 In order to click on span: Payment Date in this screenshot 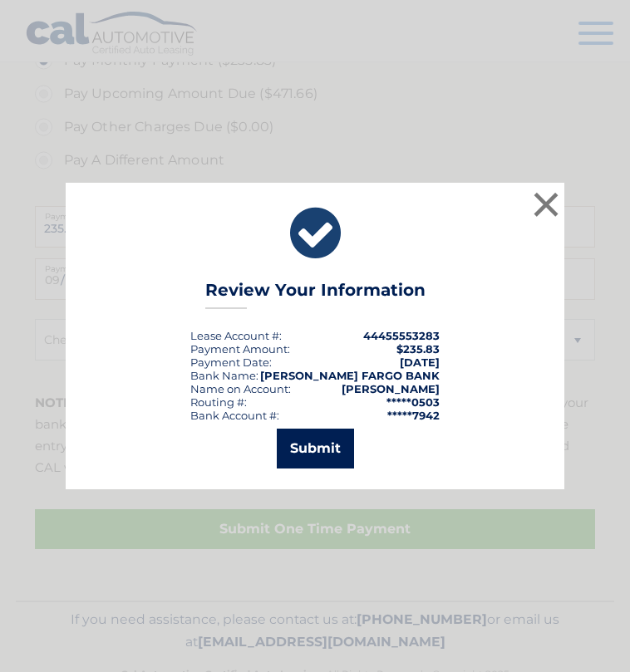, I will do `click(229, 362)`.